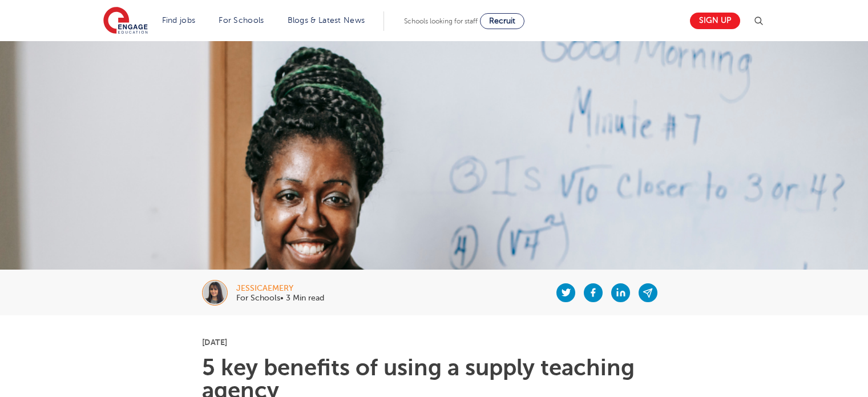 The height and width of the screenshot is (397, 868). Describe the element at coordinates (502, 21) in the screenshot. I see `a: Recruit` at that location.